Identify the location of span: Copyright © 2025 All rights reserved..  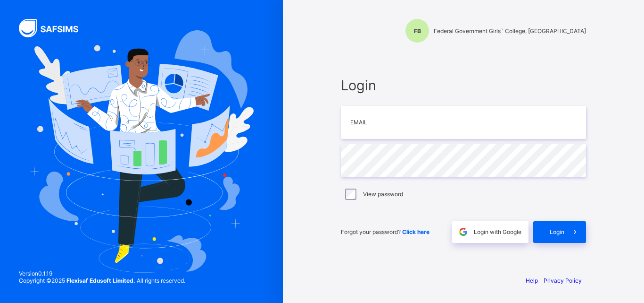
(102, 280).